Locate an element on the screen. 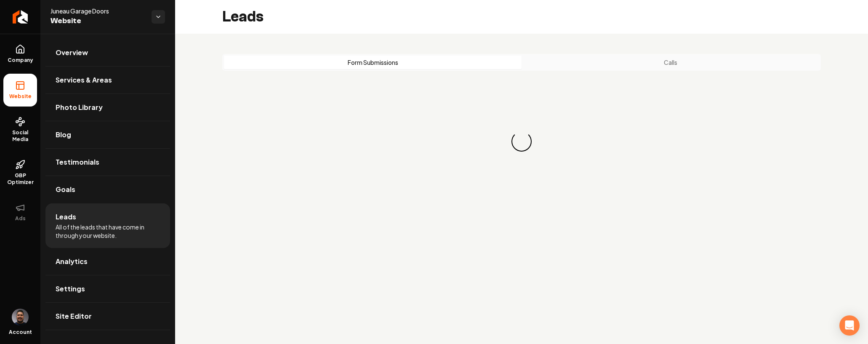 The height and width of the screenshot is (344, 868). span: Ads is located at coordinates (20, 219).